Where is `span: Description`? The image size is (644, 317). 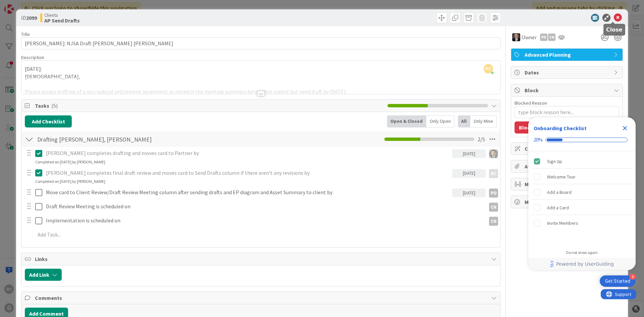
span: Description is located at coordinates (33, 57).